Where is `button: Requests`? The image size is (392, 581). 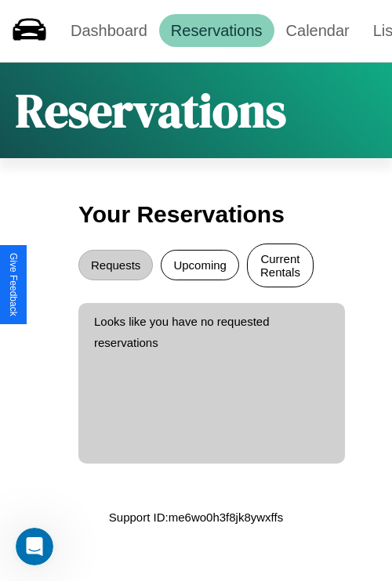 button: Requests is located at coordinates (115, 265).